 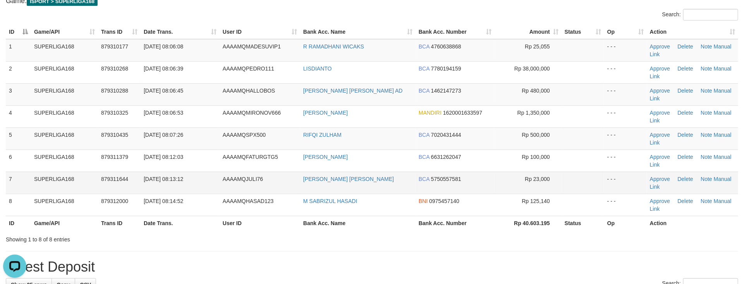 I want to click on th: Rp 40.603.195, so click(x=528, y=223).